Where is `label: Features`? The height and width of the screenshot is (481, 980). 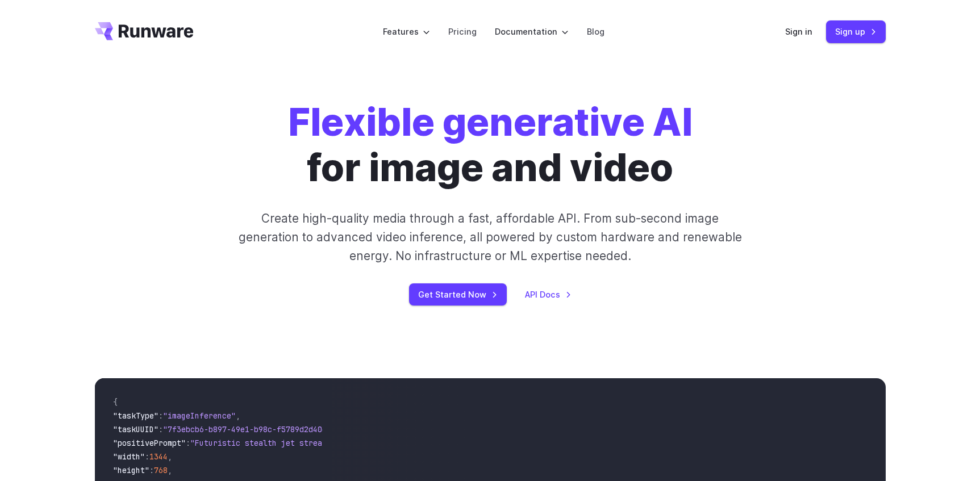
label: Features is located at coordinates (406, 31).